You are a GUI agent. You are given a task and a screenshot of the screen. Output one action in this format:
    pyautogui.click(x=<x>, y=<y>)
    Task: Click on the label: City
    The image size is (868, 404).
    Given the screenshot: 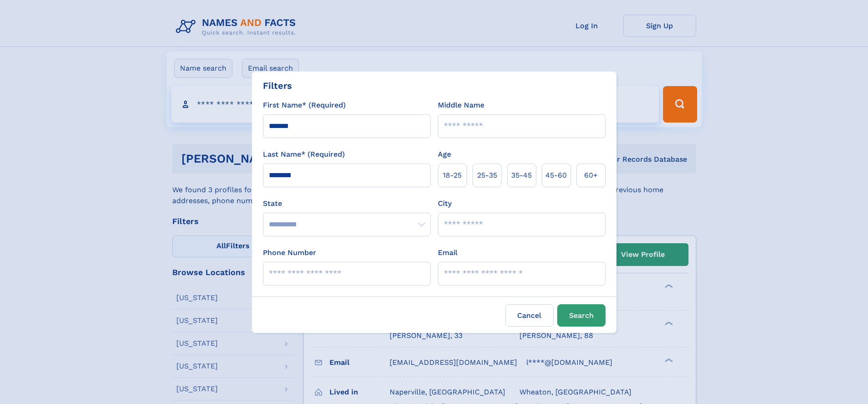 What is the action you would take?
    pyautogui.click(x=444, y=203)
    